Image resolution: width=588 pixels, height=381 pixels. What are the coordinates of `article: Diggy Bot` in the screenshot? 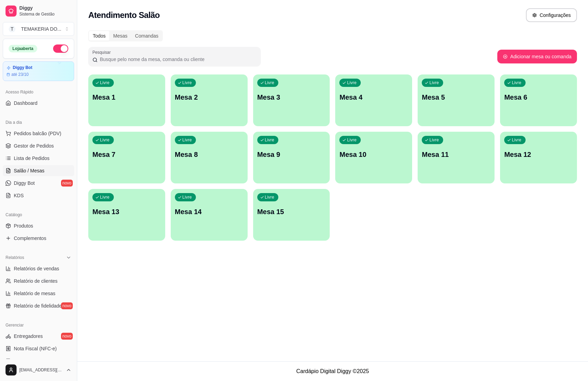 It's located at (22, 67).